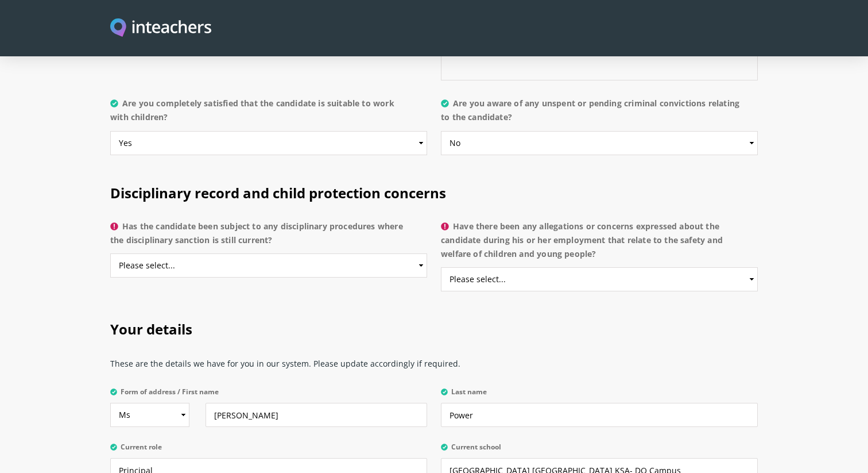 Image resolution: width=868 pixels, height=473 pixels. What do you see at coordinates (278, 192) in the screenshot?
I see `span: Disciplinary record and child protection concerns` at bounding box center [278, 192].